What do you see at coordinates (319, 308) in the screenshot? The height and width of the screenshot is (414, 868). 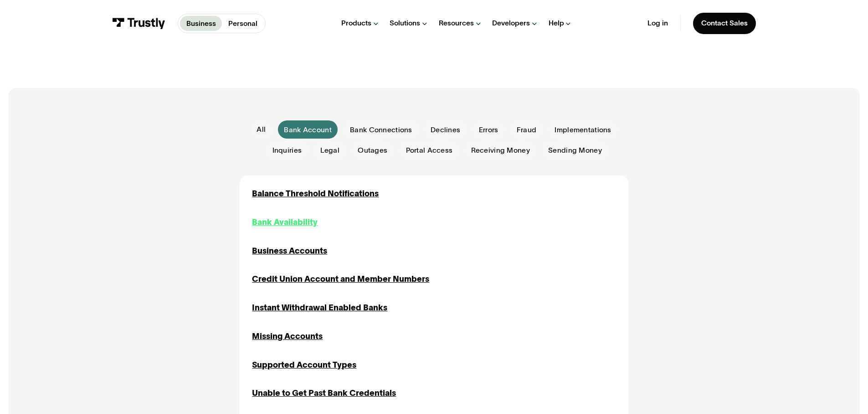 I see `a: Instant Withdrawal Enabled Banks` at bounding box center [319, 308].